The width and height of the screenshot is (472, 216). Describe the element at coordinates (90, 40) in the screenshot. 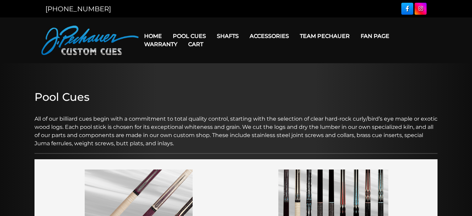

I see `img: Pechauer Custom Cues` at that location.